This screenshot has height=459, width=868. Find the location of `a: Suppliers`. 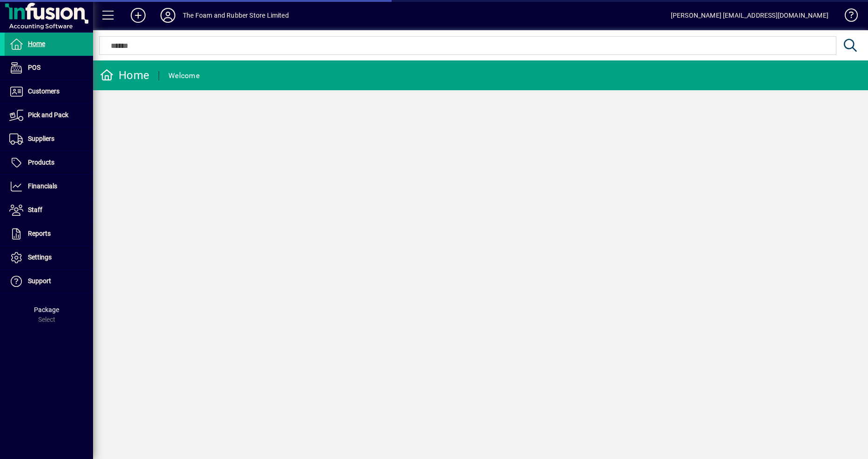

a: Suppliers is located at coordinates (49, 139).